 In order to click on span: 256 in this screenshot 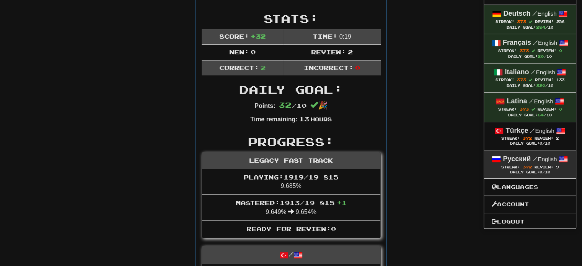, I will do `click(560, 21)`.